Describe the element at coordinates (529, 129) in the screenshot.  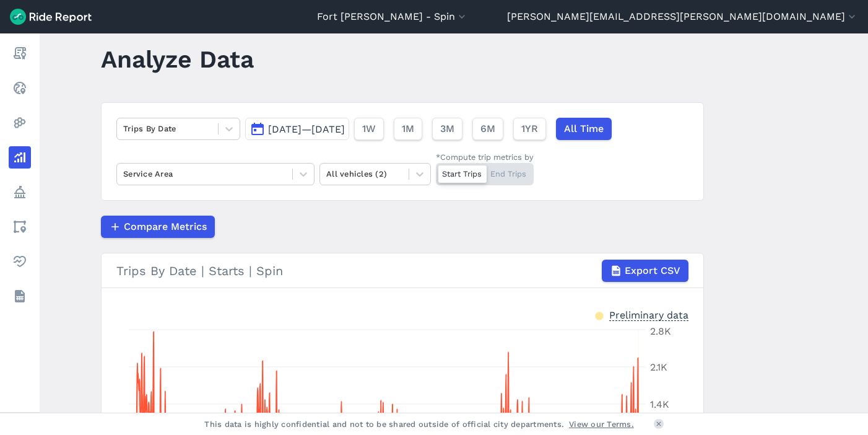
I see `span: 1YR` at that location.